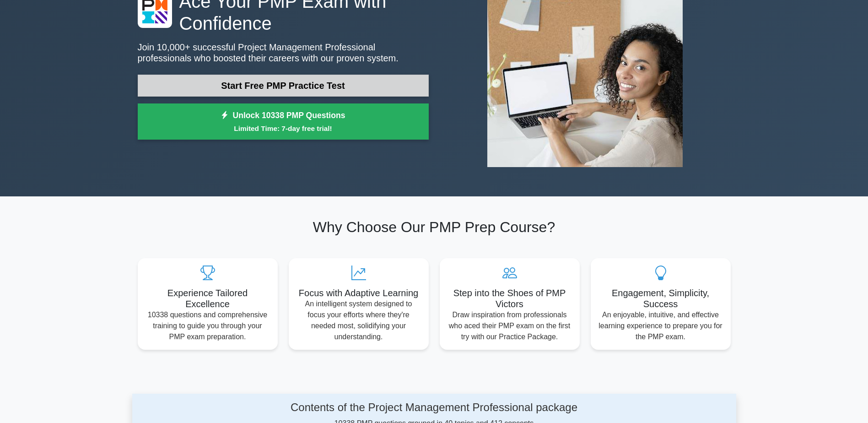 This screenshot has width=868, height=423. What do you see at coordinates (434, 227) in the screenshot?
I see `h2: Why Choose Our PMP Prep Course?` at bounding box center [434, 227].